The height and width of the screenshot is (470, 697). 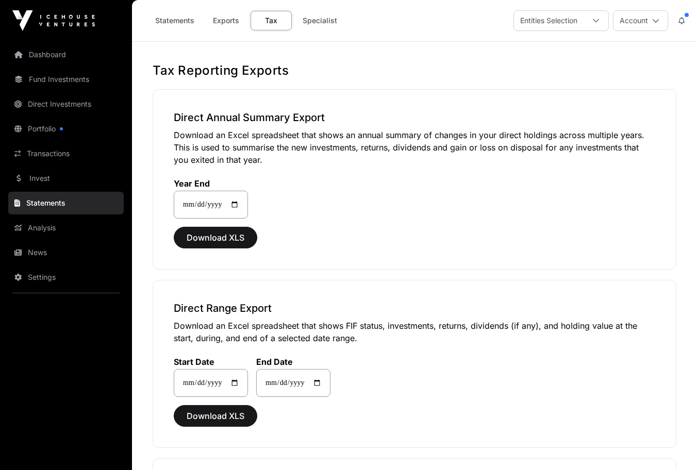 I want to click on p: Download an Excel spreadsheet that shows an annual summary of changes in your direct holdings acr..., so click(x=415, y=148).